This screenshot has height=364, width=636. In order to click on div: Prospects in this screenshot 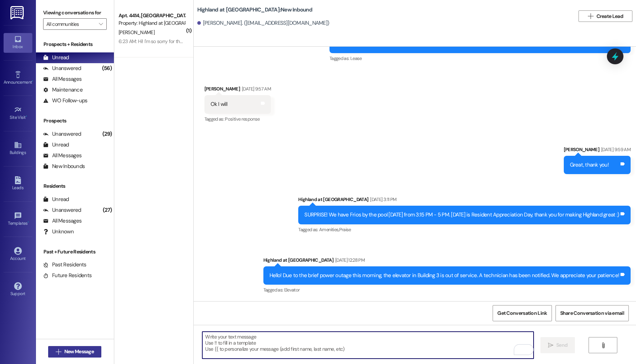, I will do `click(75, 120)`.